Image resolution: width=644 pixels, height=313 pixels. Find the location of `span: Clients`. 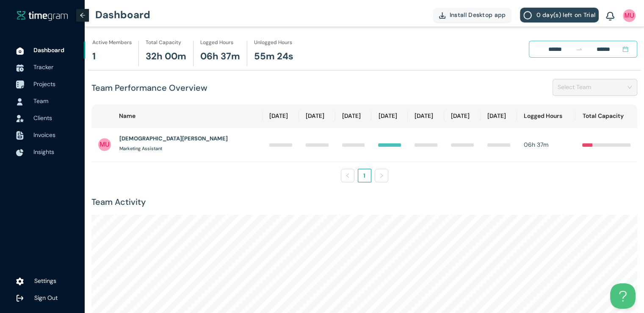

span: Clients is located at coordinates (43, 118).